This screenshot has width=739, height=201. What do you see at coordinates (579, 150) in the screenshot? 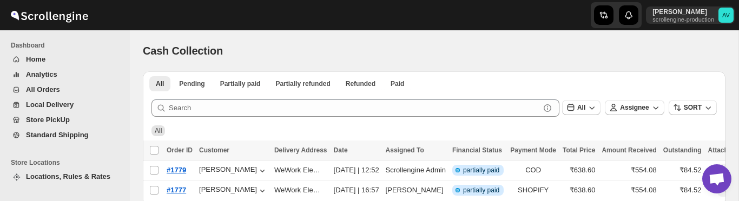
I see `span: Total Price` at bounding box center [579, 150].